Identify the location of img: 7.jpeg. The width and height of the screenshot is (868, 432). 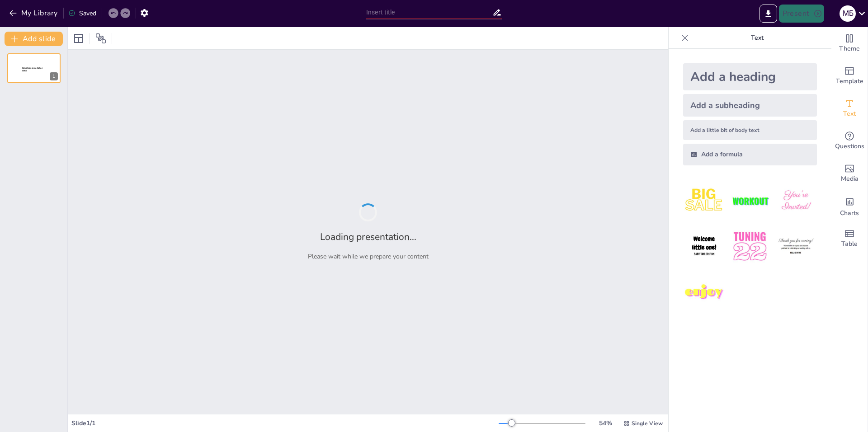
(704, 292).